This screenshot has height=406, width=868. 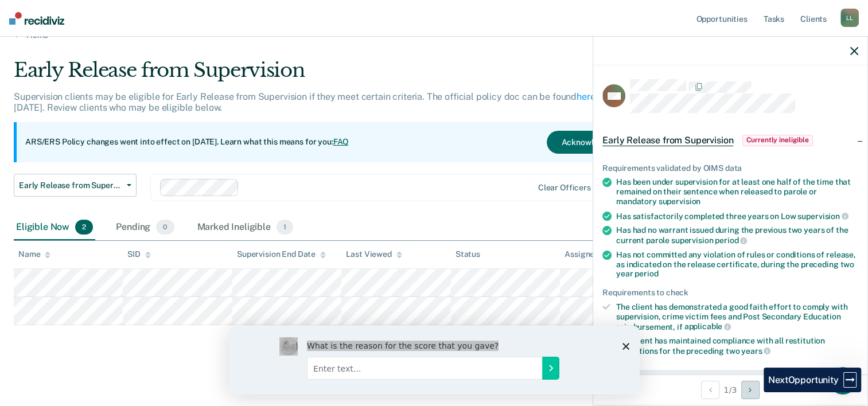 I want to click on div: Has been under supervision for at least one half of the time that remained on their sentence when..., so click(x=737, y=192).